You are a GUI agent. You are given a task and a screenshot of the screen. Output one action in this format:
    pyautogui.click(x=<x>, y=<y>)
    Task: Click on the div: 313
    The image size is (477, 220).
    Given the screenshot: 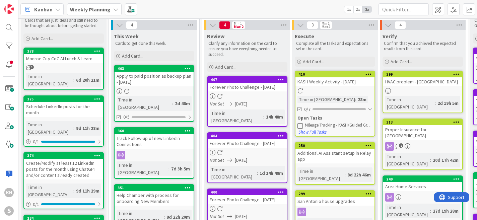 What is the action you would take?
    pyautogui.click(x=424, y=122)
    